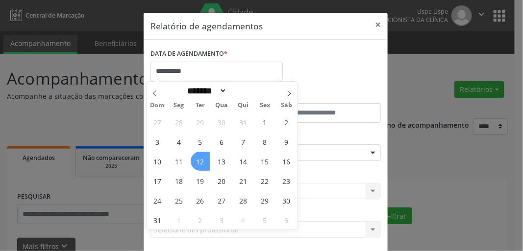  I want to click on span: Setembro 6, 2025, so click(286, 220).